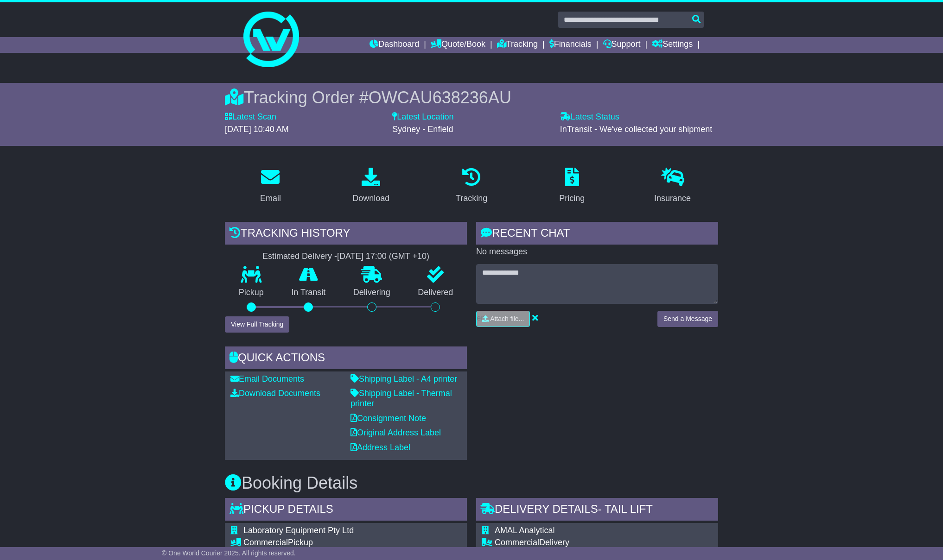  What do you see at coordinates (471, 198) in the screenshot?
I see `div: Tracking` at bounding box center [471, 198].